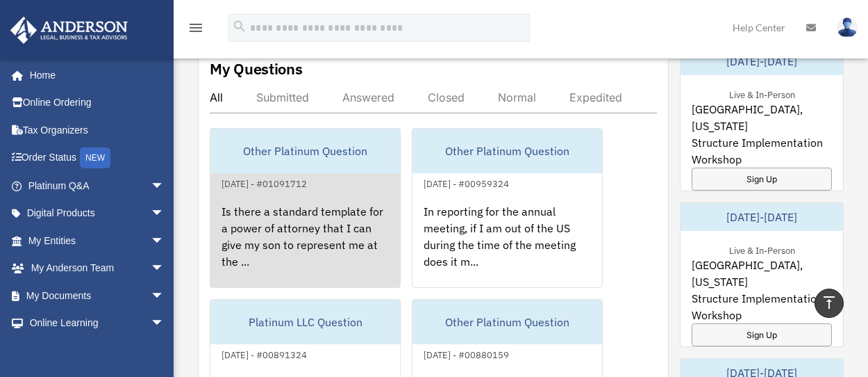 Image resolution: width=868 pixels, height=377 pixels. What do you see at coordinates (368, 98) in the screenshot?
I see `div: Answered` at bounding box center [368, 98].